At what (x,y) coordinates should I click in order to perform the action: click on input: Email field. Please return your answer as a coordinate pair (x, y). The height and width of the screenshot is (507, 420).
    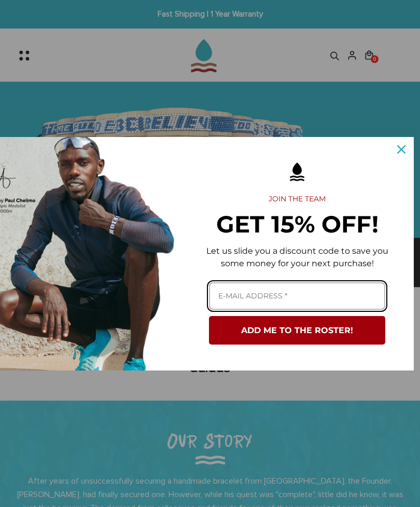
    Looking at the image, I should click on (297, 296).